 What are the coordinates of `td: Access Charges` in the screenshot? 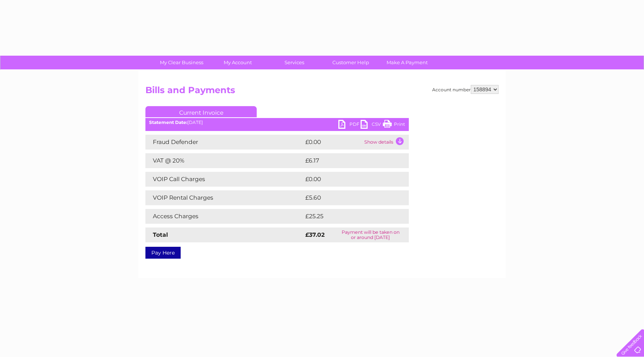 It's located at (225, 216).